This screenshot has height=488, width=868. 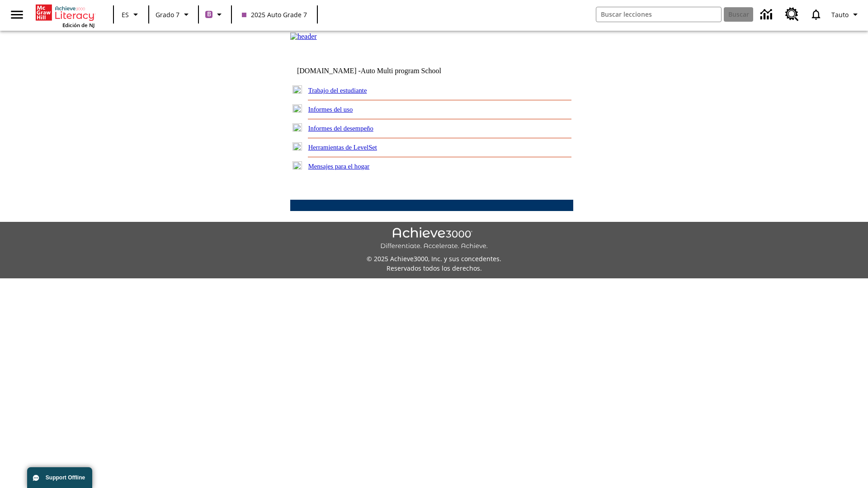 I want to click on span: Edición de NJ, so click(x=78, y=25).